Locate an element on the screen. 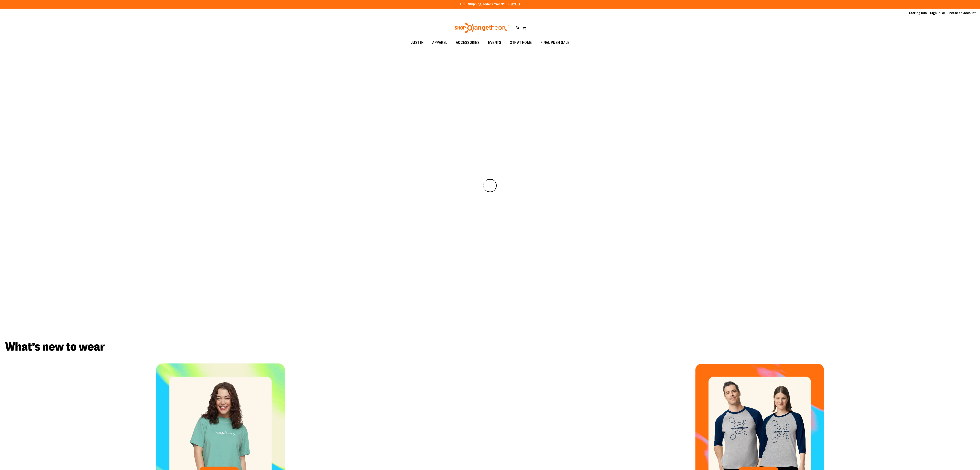 The width and height of the screenshot is (980, 470). a: Details is located at coordinates (515, 4).